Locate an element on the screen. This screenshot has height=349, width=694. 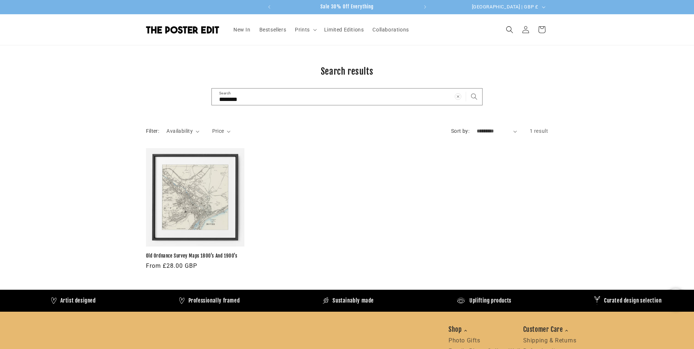
button: Clear search term is located at coordinates (458, 97).